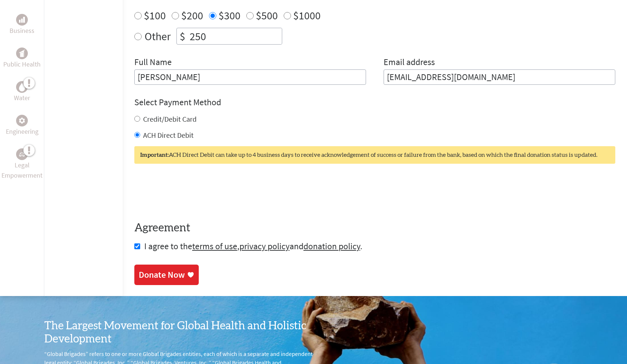  Describe the element at coordinates (229, 15) in the screenshot. I see `label: $300` at that location.